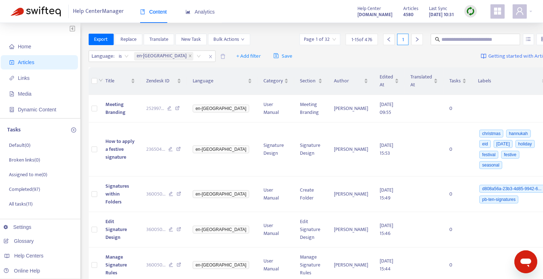  Describe the element at coordinates (529, 39) in the screenshot. I see `span: unordered-list` at that location.